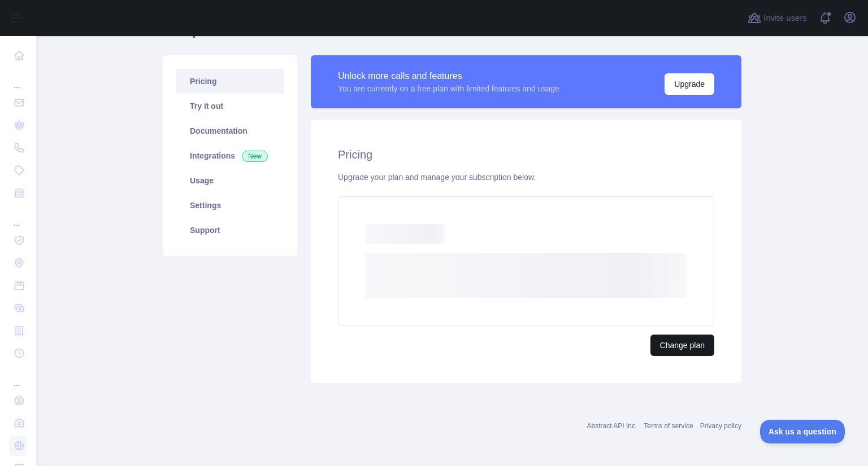  What do you see at coordinates (230, 156) in the screenshot?
I see `a: Integrations New` at bounding box center [230, 156].